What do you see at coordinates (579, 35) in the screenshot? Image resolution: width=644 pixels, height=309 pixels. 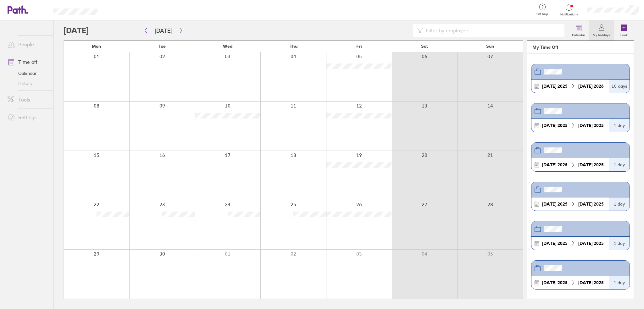 I see `label: Calendar` at bounding box center [579, 35].